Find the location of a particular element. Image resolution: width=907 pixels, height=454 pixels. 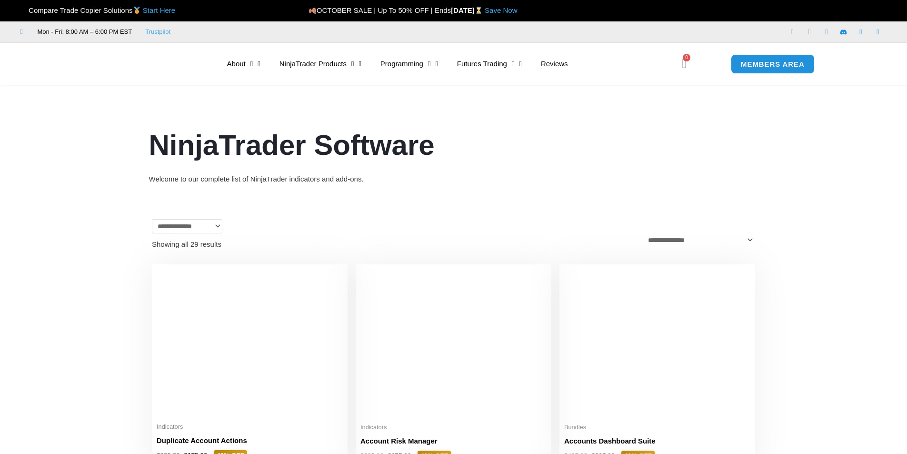

span: Compare Trade Copier Solutions is located at coordinates (98, 10).